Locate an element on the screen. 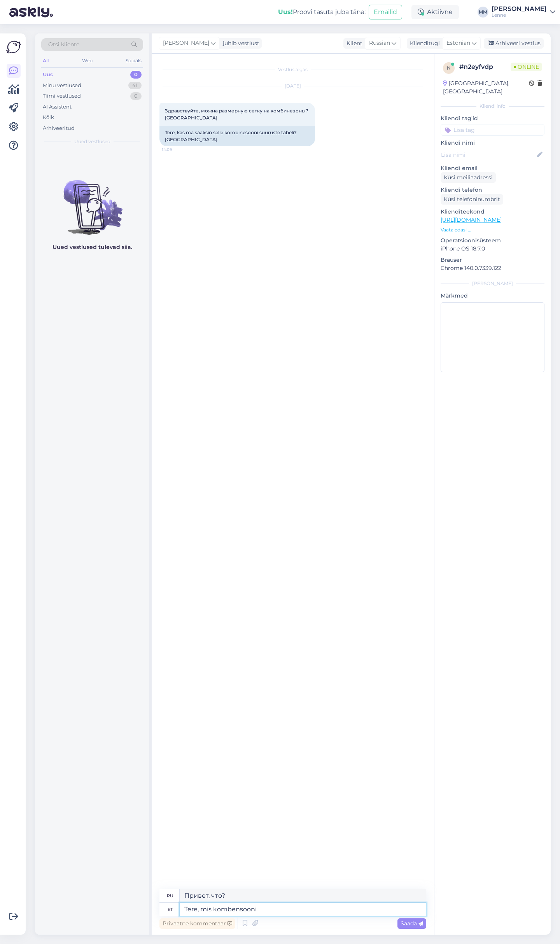  img: Askly Logo is located at coordinates (14, 47).